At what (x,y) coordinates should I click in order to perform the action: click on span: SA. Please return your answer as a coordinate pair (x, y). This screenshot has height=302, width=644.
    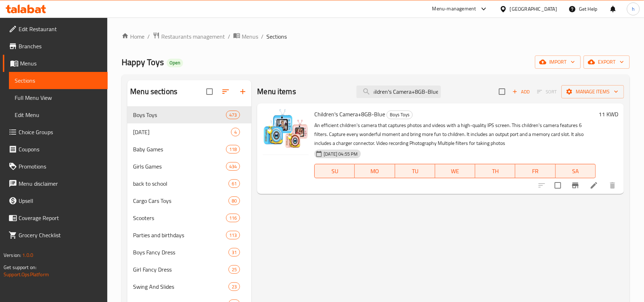
    Looking at the image, I should click on (576, 171).